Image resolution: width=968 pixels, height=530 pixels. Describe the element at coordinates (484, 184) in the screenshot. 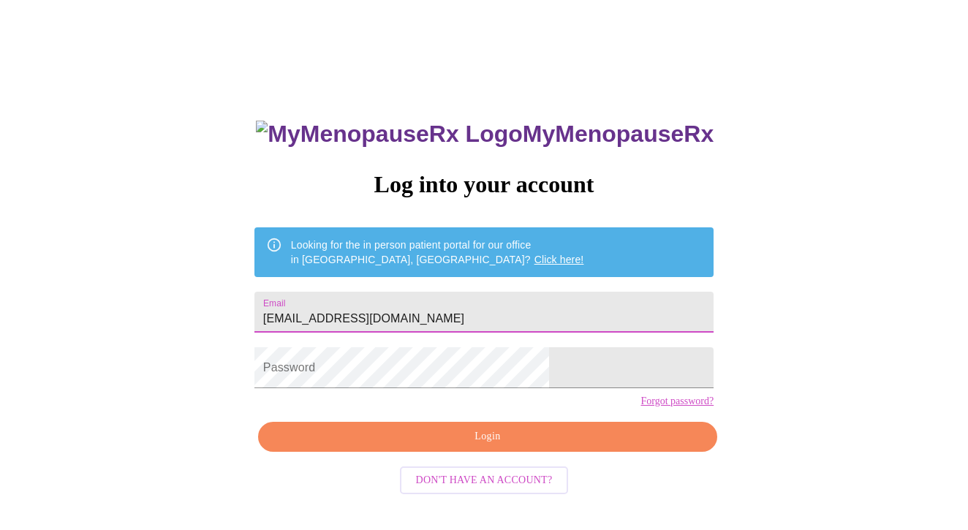

I see `h3: Log into your account` at that location.